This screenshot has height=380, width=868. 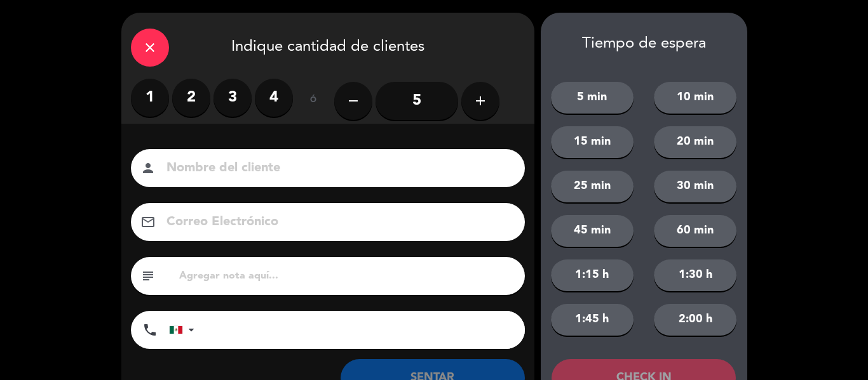 I want to click on div: Indique cantidad de clientes, so click(x=328, y=46).